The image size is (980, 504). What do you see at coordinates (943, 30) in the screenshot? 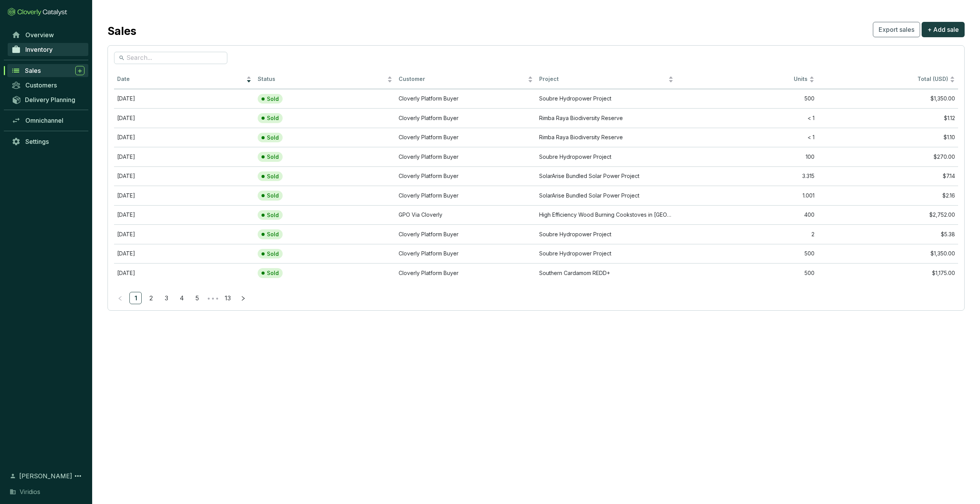
I see `button: + Add sale` at bounding box center [943, 30].